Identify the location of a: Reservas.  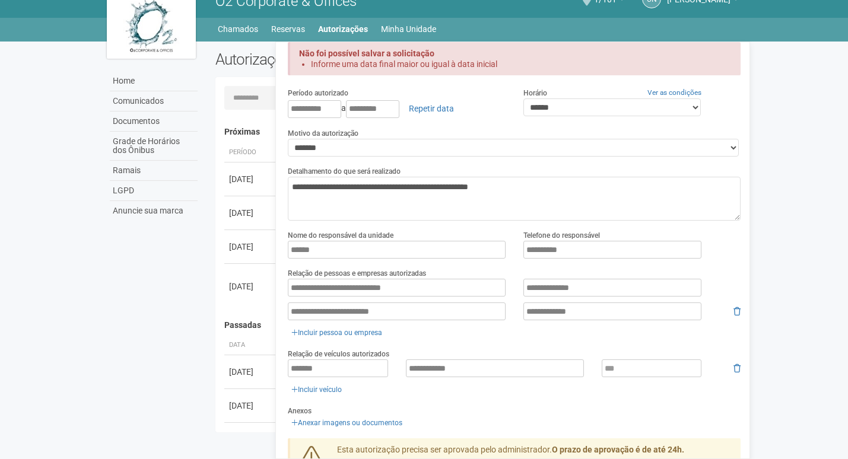
(288, 29).